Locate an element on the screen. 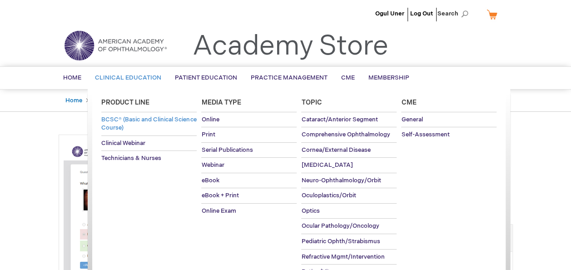 Image resolution: width=571 pixels, height=270 pixels. span: Webinar is located at coordinates (212, 165).